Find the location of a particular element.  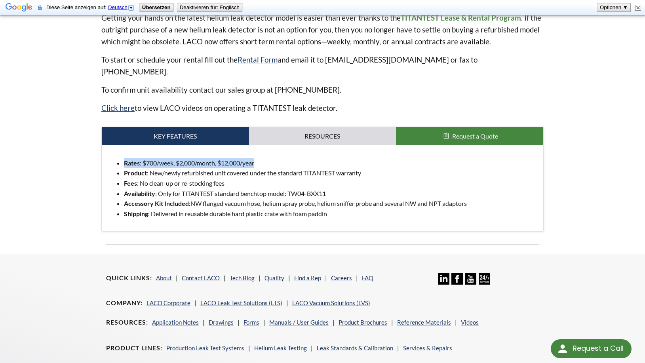

a: Videos is located at coordinates (469, 322).